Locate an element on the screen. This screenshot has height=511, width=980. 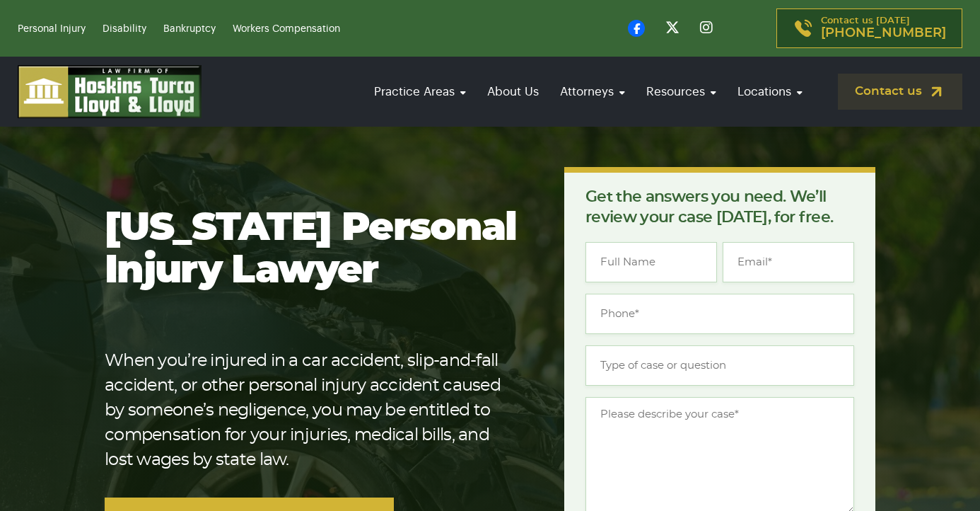
input: Email* is located at coordinates (789, 262).